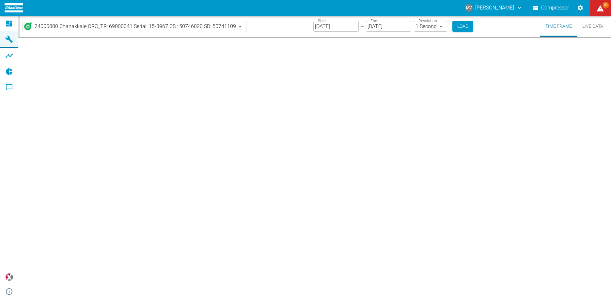 Image resolution: width=611 pixels, height=302 pixels. I want to click on span: 59, so click(606, 5).